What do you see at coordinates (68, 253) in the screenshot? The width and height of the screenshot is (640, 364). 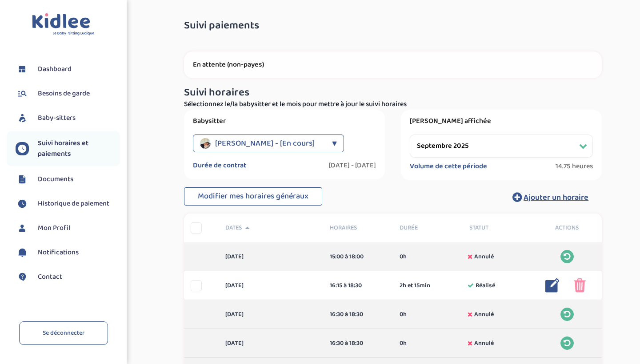 I see `a: Notifications` at bounding box center [68, 253].